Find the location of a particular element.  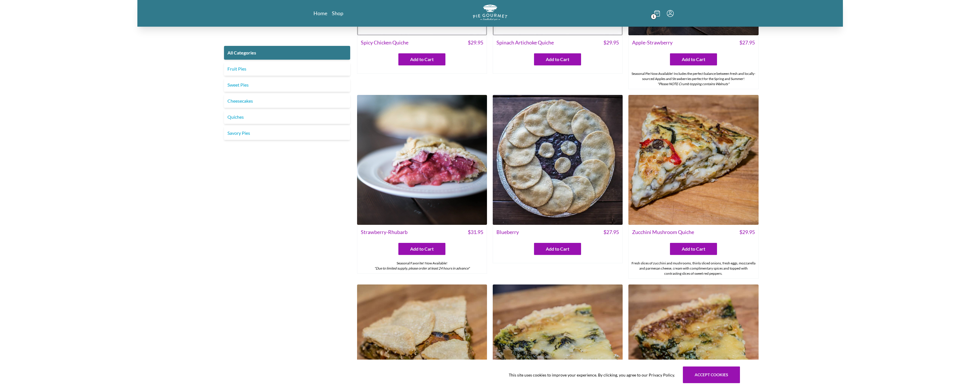

a: Home is located at coordinates (320, 13).